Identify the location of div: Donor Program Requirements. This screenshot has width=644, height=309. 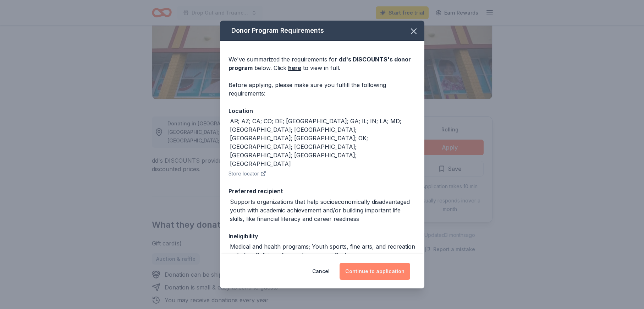
(322, 31).